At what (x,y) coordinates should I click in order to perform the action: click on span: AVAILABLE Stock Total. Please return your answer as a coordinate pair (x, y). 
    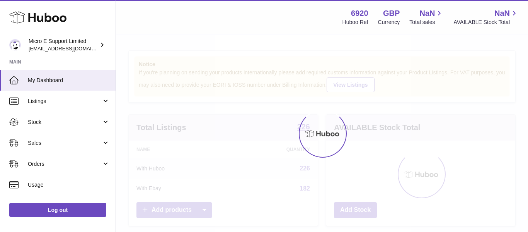
    Looking at the image, I should click on (486, 22).